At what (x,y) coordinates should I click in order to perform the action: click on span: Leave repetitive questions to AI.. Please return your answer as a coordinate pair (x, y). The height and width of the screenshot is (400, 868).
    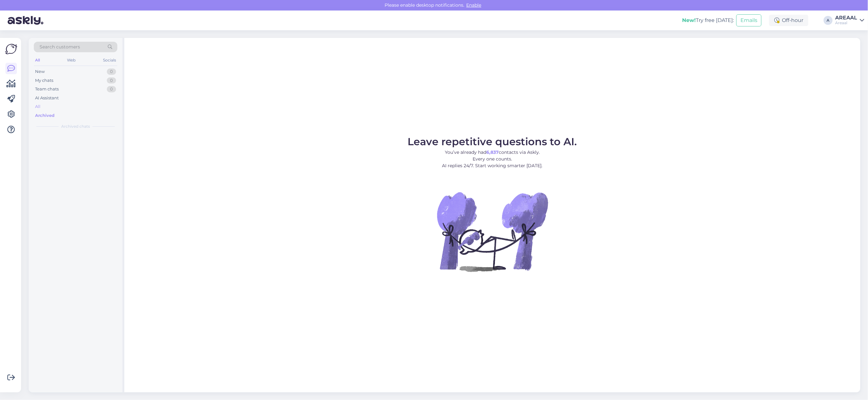
    Looking at the image, I should click on (492, 141).